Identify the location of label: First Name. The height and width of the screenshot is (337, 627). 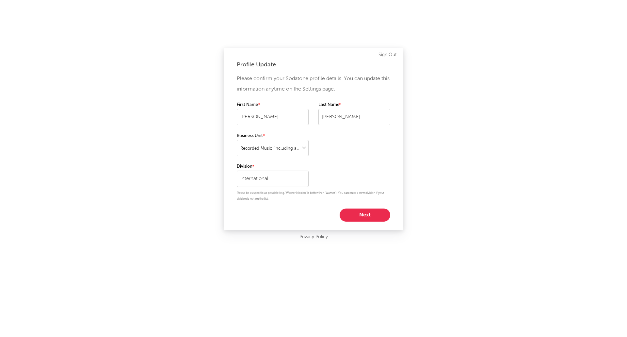
(273, 105).